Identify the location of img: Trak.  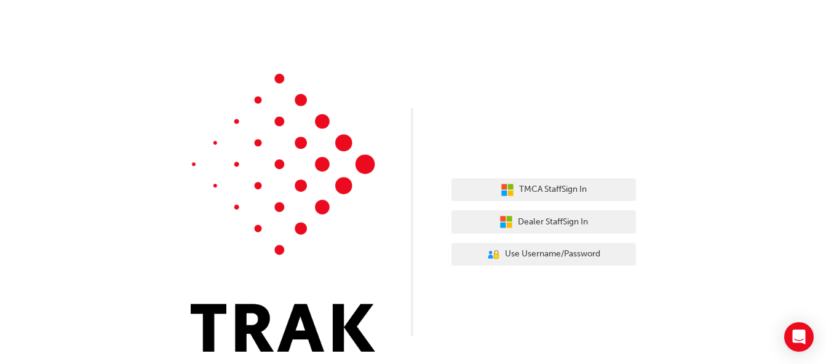
(283, 213).